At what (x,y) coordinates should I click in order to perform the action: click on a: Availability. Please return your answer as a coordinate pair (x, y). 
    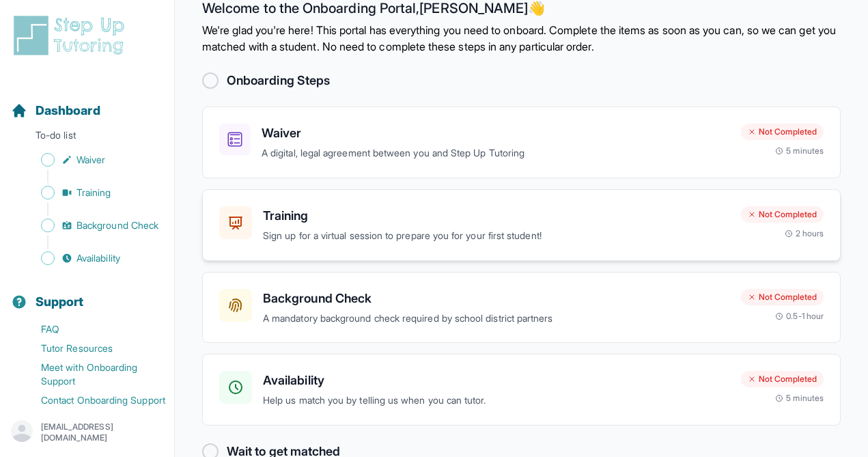
    Looking at the image, I should click on (92, 258).